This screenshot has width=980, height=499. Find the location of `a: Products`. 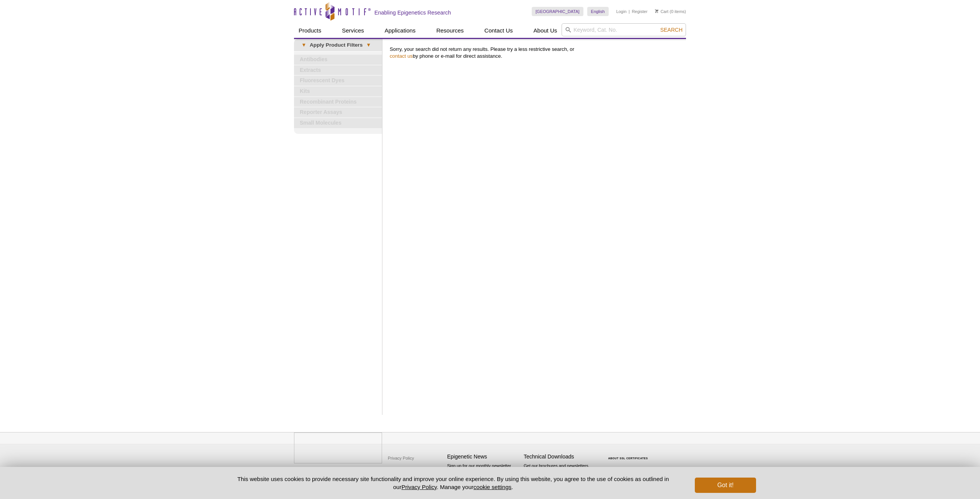

a: Products is located at coordinates (310, 30).